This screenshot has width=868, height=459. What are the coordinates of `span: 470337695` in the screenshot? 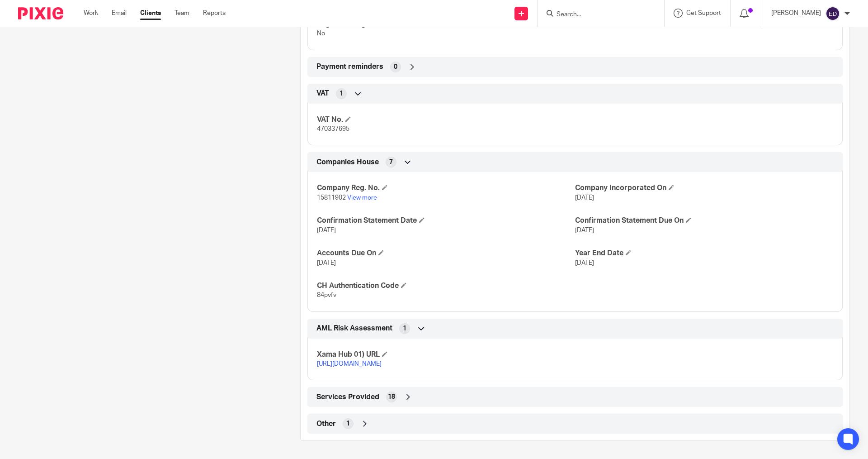 It's located at (333, 129).